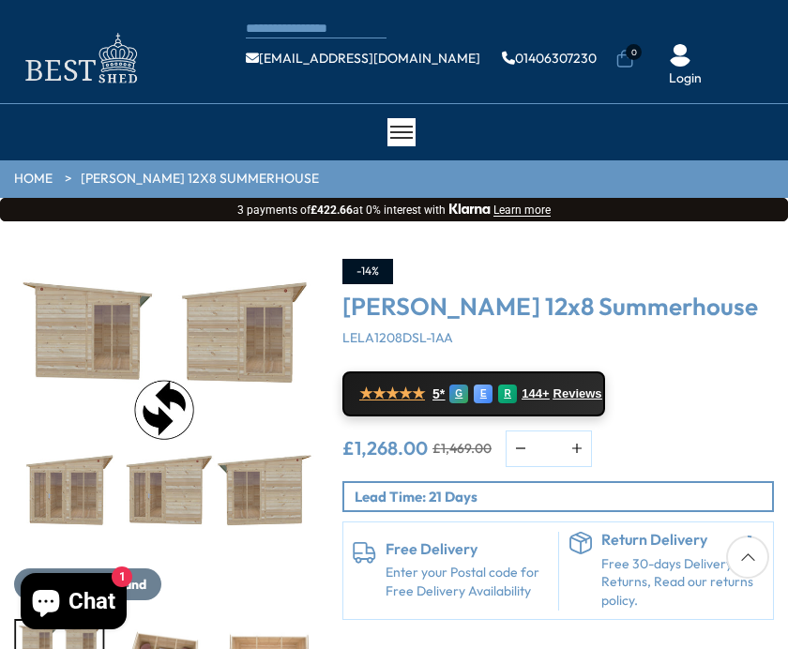 The height and width of the screenshot is (649, 788). I want to click on inbox-online-store-chat: Shopify online store chat, so click(73, 603).